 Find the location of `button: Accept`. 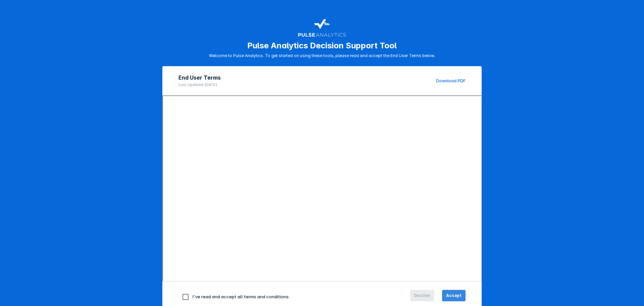

button: Accept is located at coordinates (454, 296).